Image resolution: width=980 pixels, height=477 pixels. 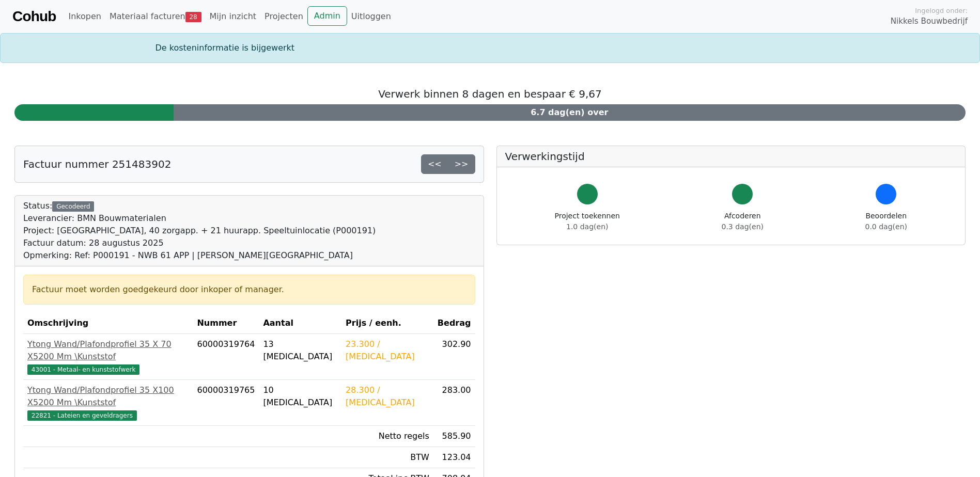 I want to click on div: Leverancier: BMN Bouwmaterialen, so click(x=200, y=218).